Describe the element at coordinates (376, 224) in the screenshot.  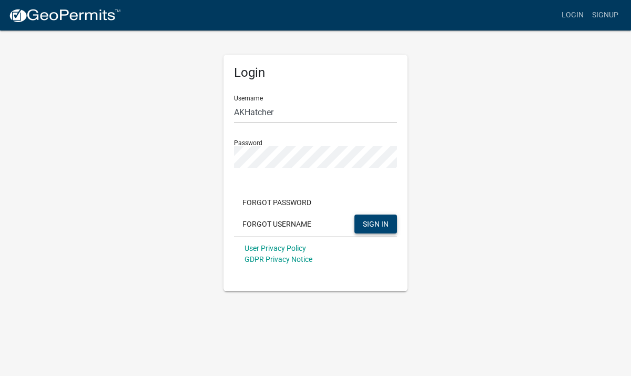
I see `span: SIGN IN` at that location.